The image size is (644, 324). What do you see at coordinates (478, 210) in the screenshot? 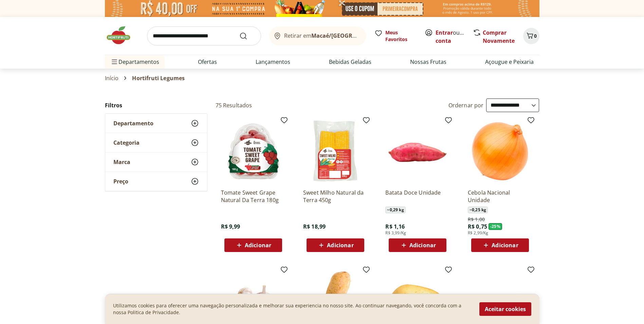
I see `span: ~ 0,25 kg` at bounding box center [478, 210].